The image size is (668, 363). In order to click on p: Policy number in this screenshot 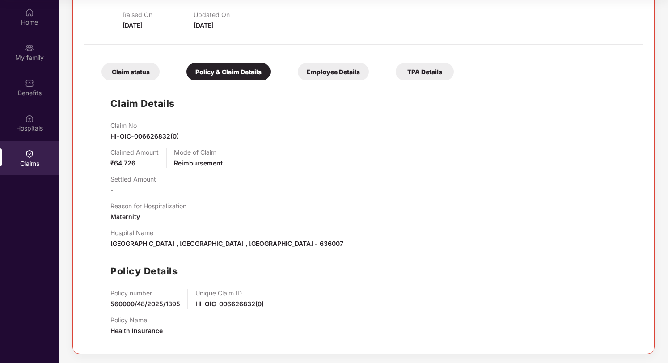, I will do `click(145, 293)`.